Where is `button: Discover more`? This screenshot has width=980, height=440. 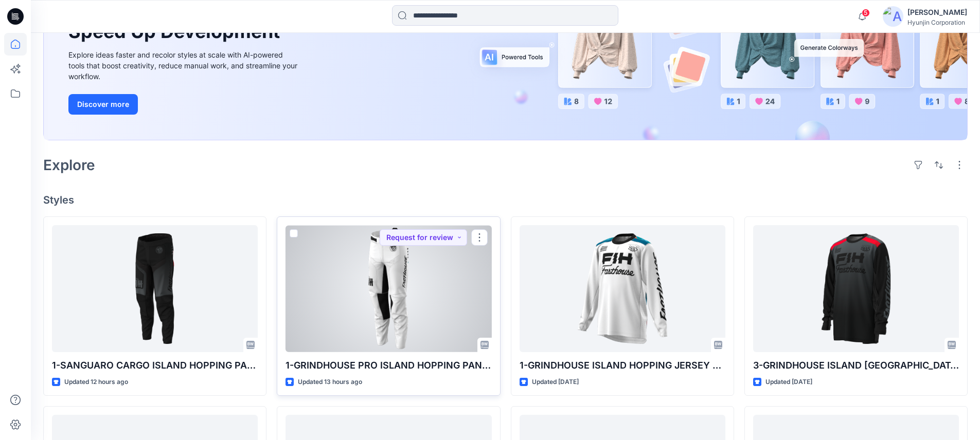 button: Discover more is located at coordinates (103, 104).